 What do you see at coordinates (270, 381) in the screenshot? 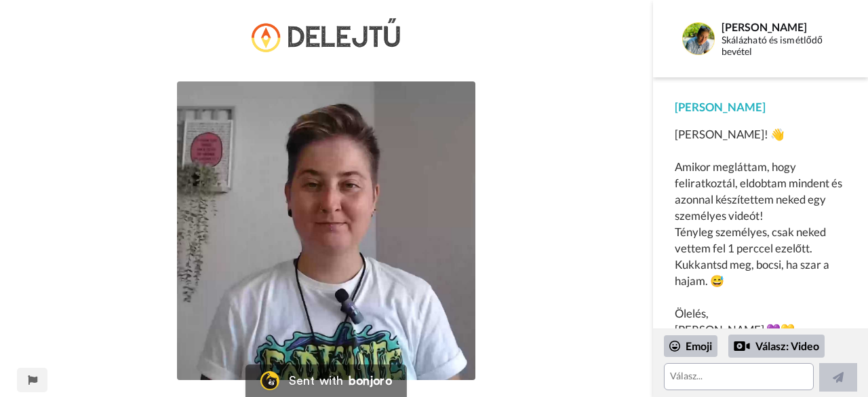
I see `img: Bonjoro Logo` at bounding box center [270, 381].